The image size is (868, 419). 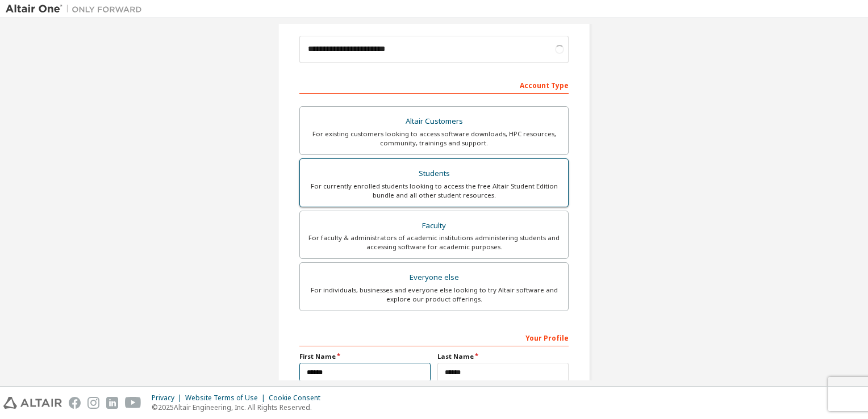 What do you see at coordinates (434, 138) in the screenshot?
I see `div: For existing customers looking to access software downloads, HPC resources, community, trainings ...` at bounding box center [434, 138].